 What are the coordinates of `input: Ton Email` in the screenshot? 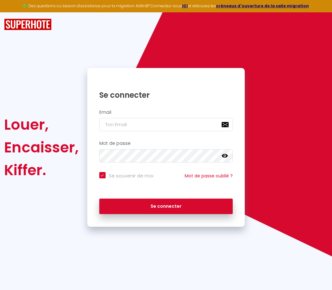 It's located at (166, 125).